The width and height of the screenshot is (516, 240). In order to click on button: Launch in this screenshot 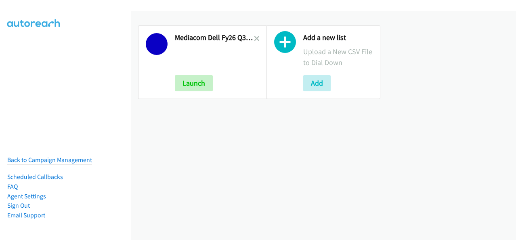, I will do `click(194, 83)`.